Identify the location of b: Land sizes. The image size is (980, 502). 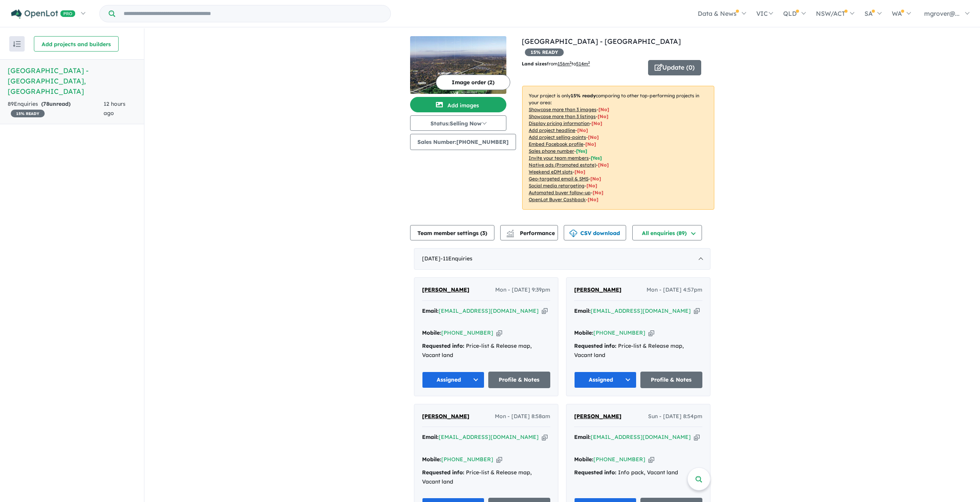
(535, 63).